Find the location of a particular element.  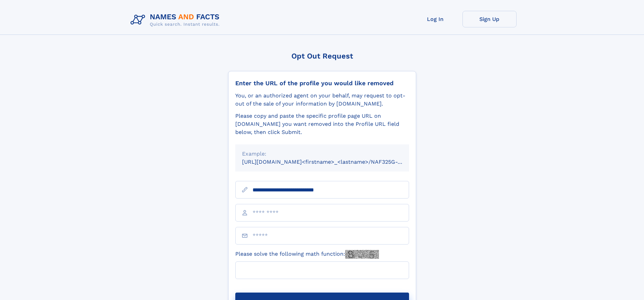

div: Example: is located at coordinates (322, 154).